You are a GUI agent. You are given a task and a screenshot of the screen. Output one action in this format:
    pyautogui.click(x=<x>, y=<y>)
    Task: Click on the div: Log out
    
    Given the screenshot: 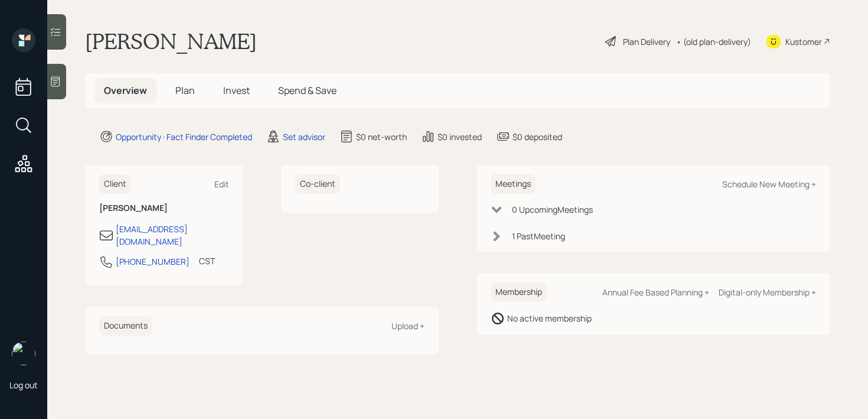 What is the action you would take?
    pyautogui.click(x=24, y=385)
    